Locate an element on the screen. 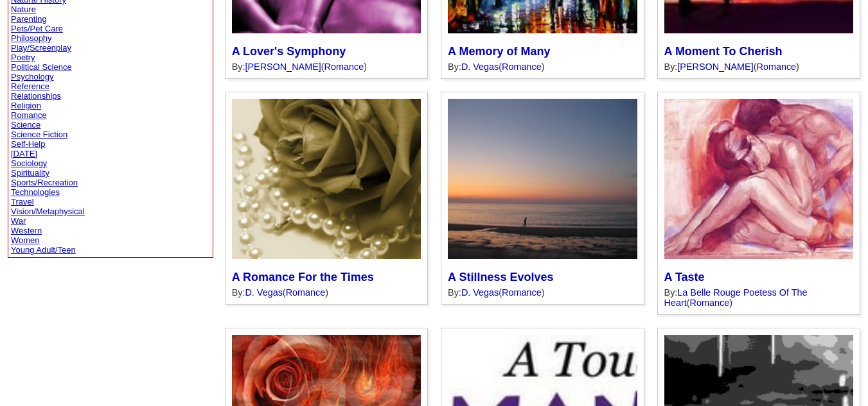 This screenshot has width=868, height=406. a: Sports/Recreation is located at coordinates (44, 182).